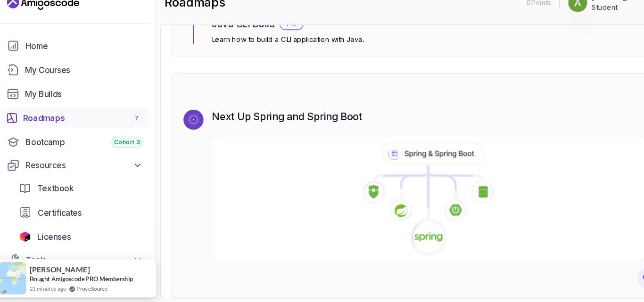 The height and width of the screenshot is (302, 644). What do you see at coordinates (90, 195) in the screenshot?
I see `a: textbook` at bounding box center [90, 195].